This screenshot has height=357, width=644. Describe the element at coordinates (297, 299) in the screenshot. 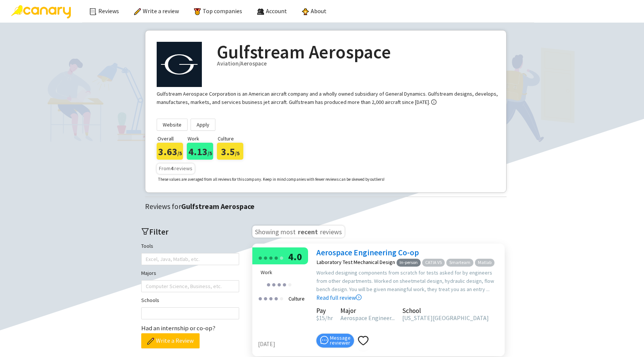

I see `div: Culture` at that location.